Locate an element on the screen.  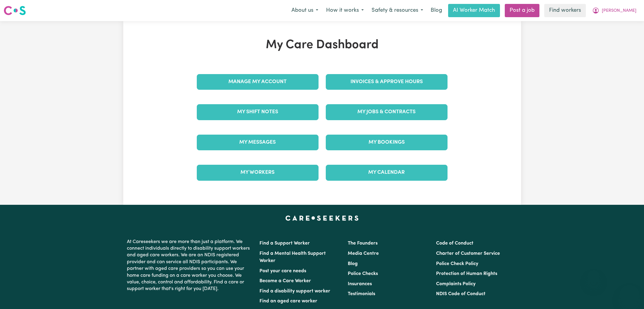
a: Careseekers home page is located at coordinates (322, 218).